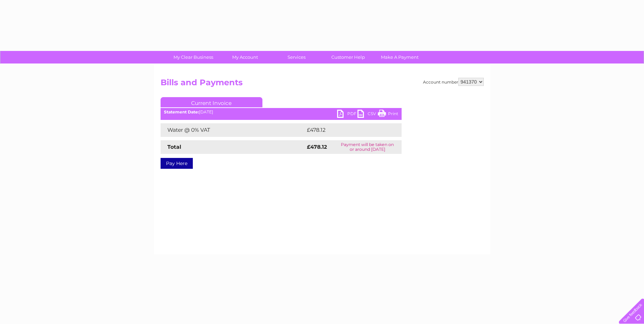 The height and width of the screenshot is (324, 644). Describe the element at coordinates (400, 57) in the screenshot. I see `a: Make A Payment` at that location.